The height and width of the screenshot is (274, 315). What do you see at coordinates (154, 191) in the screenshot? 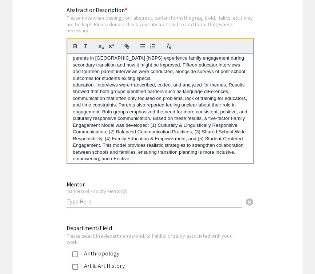
I see `div: Name(s) of Faculty Mentor(s)` at bounding box center [154, 191].